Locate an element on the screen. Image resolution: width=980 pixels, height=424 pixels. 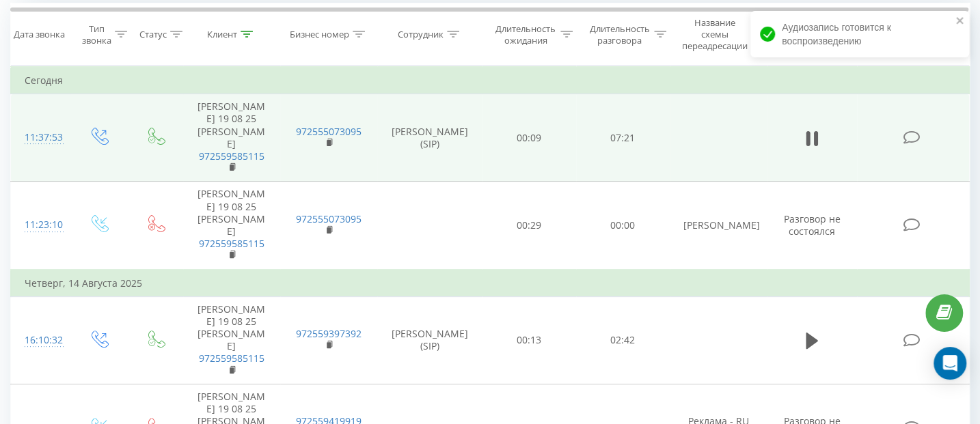
div: Тип звонка is located at coordinates (96, 35).